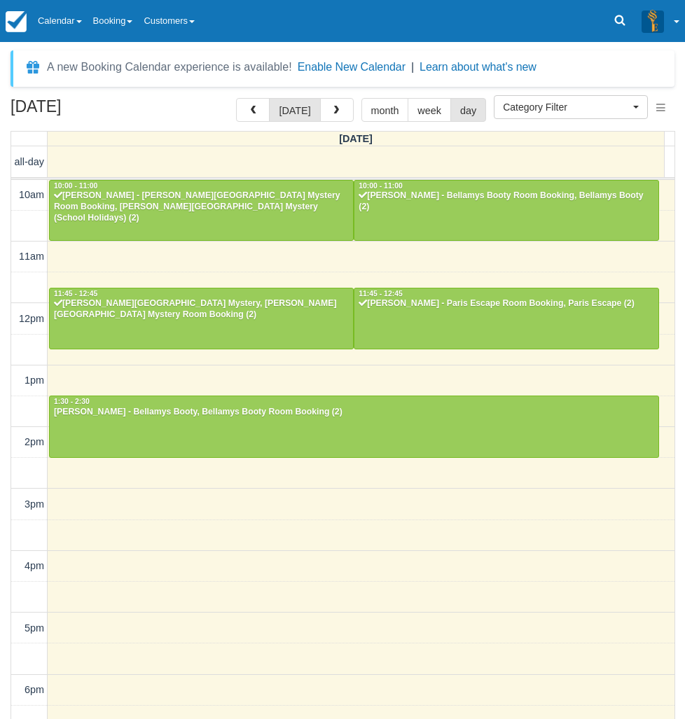 The width and height of the screenshot is (685, 719). What do you see at coordinates (34, 628) in the screenshot?
I see `span: 5pm` at bounding box center [34, 628].